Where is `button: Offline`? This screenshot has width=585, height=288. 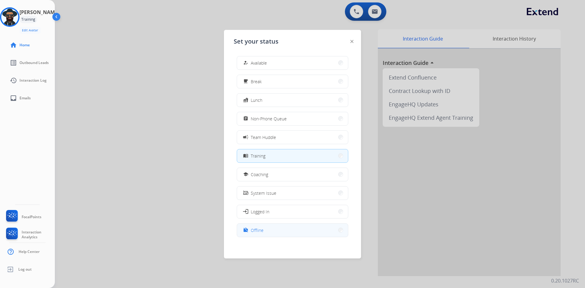 button: Offline is located at coordinates (292, 230).